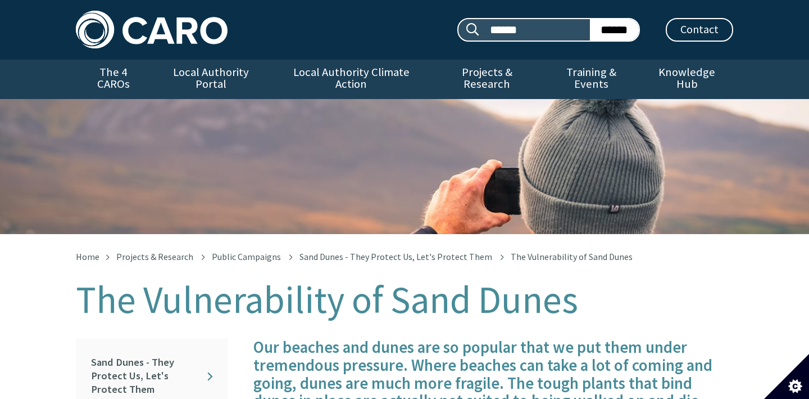 This screenshot has height=399, width=809. I want to click on span: The Vulnerability of Sand Dunes, so click(572, 256).